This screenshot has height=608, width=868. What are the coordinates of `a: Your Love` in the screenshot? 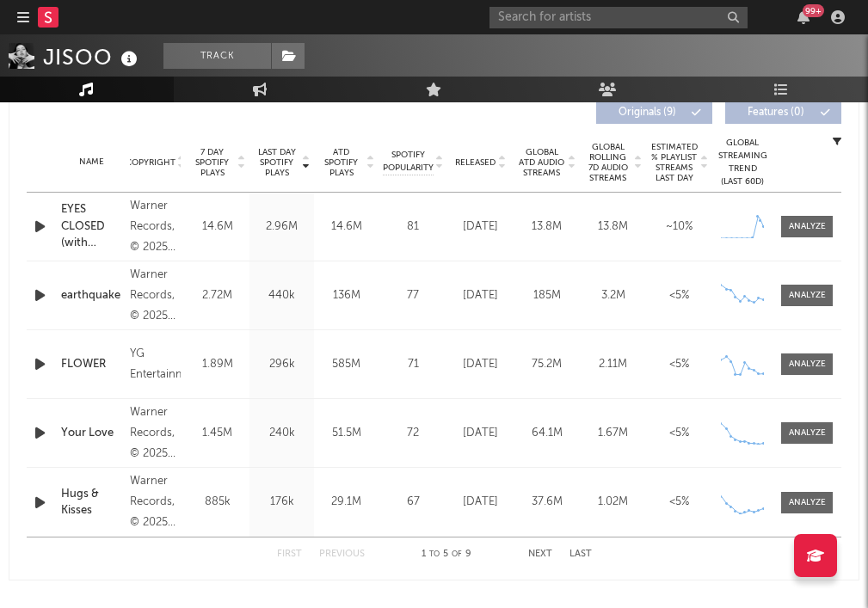 It's located at (91, 433).